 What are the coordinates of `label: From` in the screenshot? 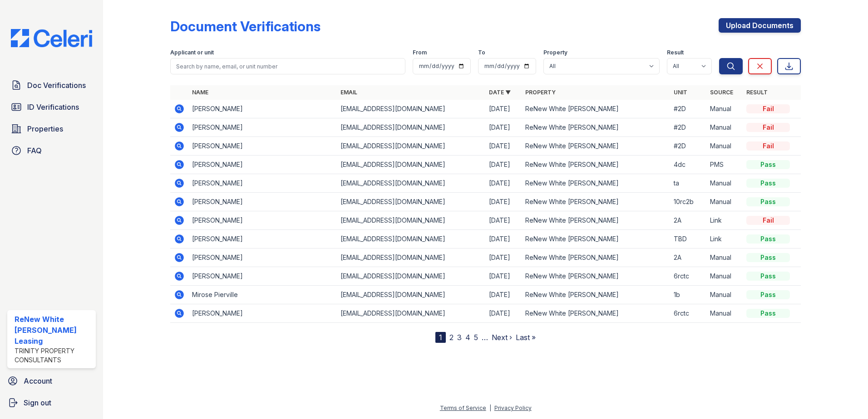 It's located at (419, 52).